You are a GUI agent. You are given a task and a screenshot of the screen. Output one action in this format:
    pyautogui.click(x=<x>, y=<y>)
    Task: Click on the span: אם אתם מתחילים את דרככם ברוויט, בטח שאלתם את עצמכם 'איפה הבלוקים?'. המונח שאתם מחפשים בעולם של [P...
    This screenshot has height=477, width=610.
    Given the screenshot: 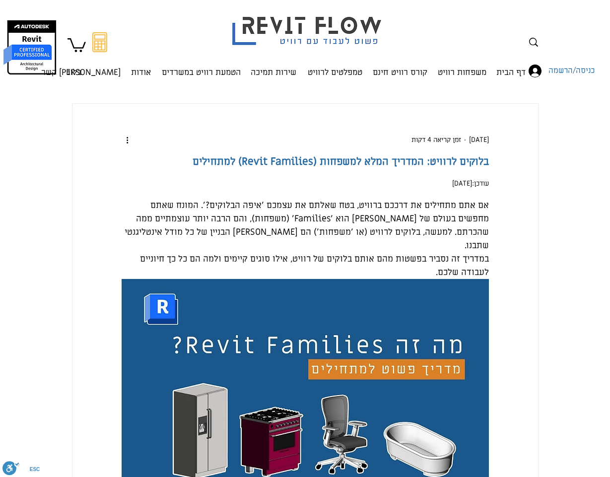 What is the action you would take?
    pyautogui.click(x=305, y=225)
    